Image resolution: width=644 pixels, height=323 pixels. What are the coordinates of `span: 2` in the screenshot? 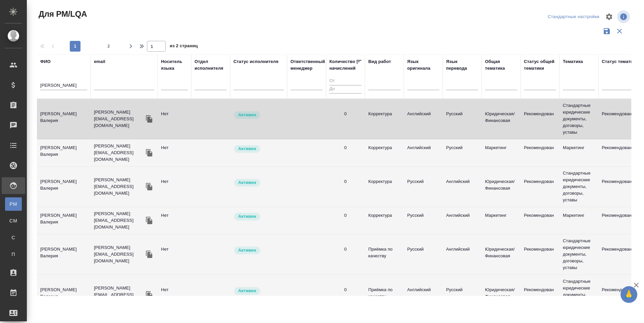 It's located at (109, 47).